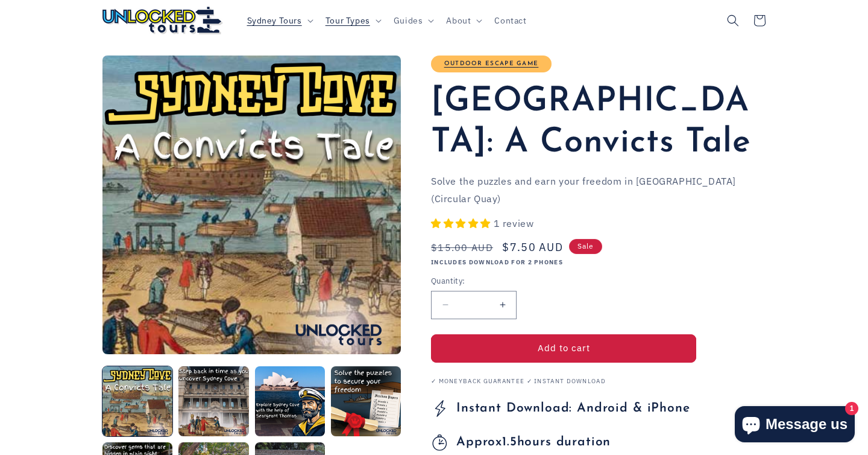  I want to click on summary: Sydney Tours, so click(279, 21).